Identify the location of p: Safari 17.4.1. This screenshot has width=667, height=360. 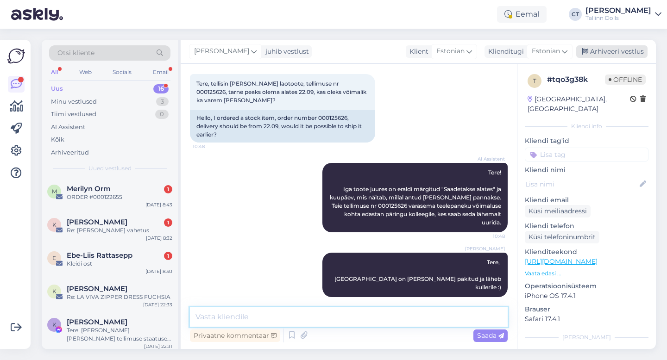
(586, 319).